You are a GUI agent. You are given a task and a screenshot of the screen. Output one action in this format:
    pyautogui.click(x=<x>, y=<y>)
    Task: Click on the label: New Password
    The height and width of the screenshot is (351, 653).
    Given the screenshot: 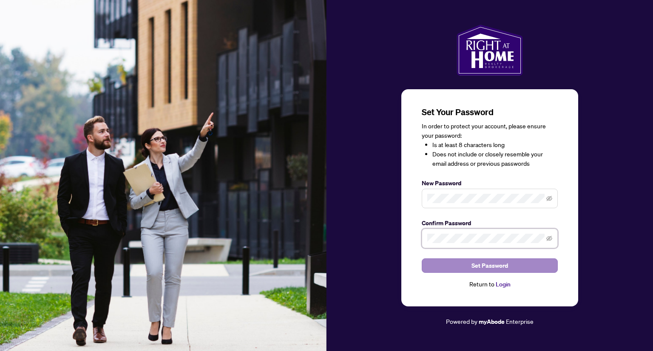 What is the action you would take?
    pyautogui.click(x=490, y=183)
    